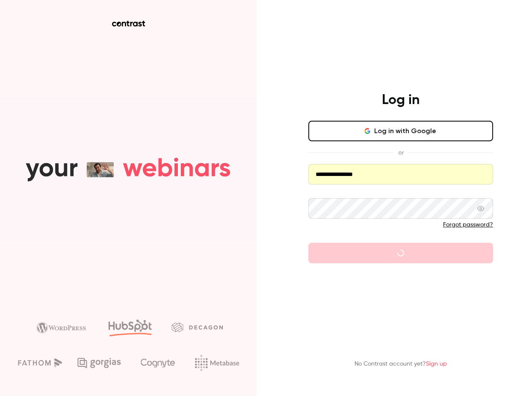 The height and width of the screenshot is (396, 532). I want to click on img: decagon, so click(197, 327).